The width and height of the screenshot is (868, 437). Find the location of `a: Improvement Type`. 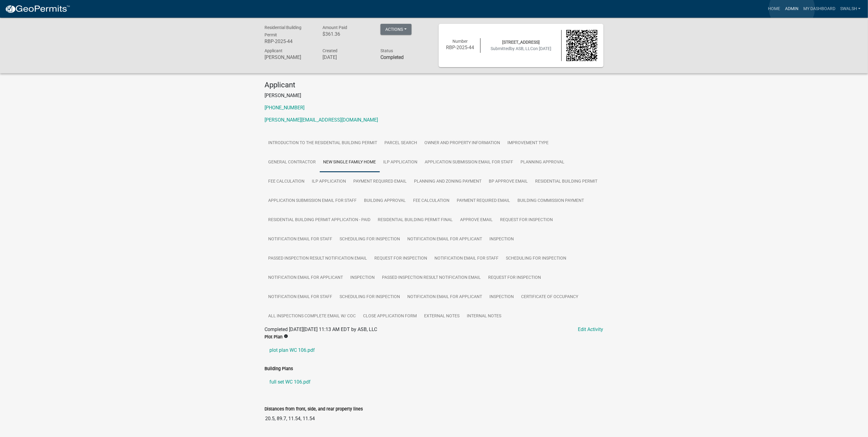

a: Improvement Type is located at coordinates (529, 143).